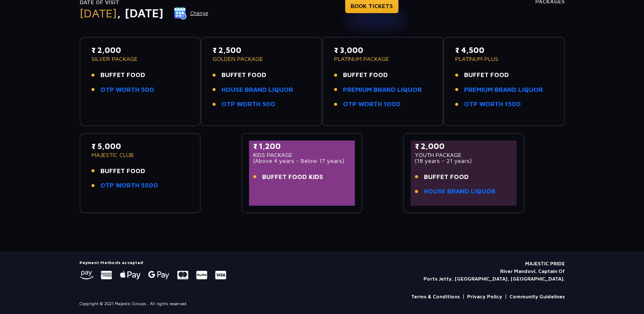 The width and height of the screenshot is (644, 314). What do you see at coordinates (492, 104) in the screenshot?
I see `a: OTP WORTH 1500` at bounding box center [492, 104].